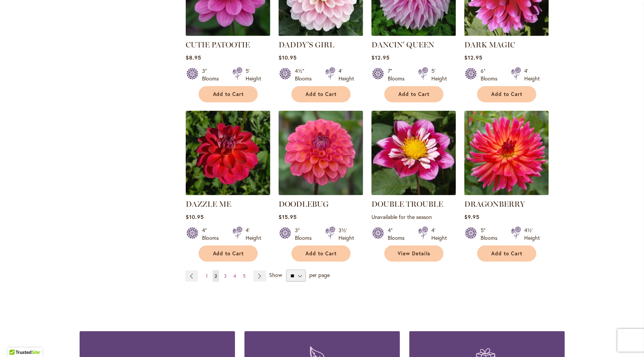 The width and height of the screenshot is (644, 357). I want to click on img: DOUBLE TROUBLE, so click(414, 153).